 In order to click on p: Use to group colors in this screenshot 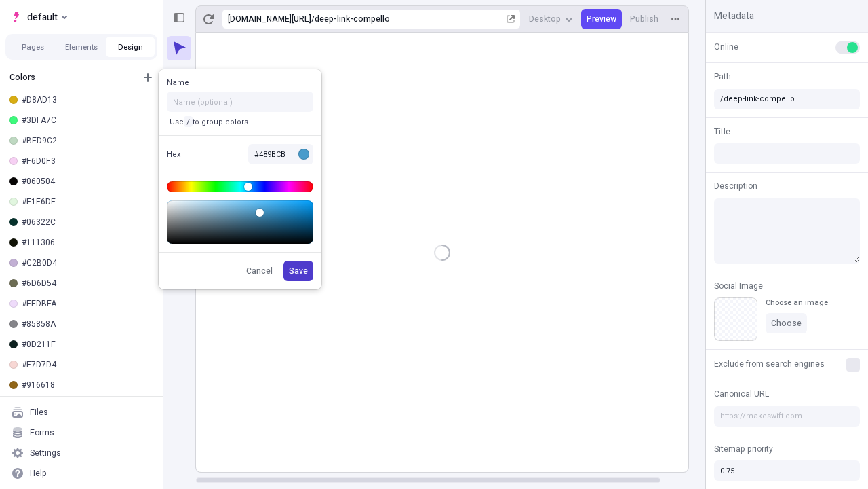, I will do `click(209, 122)`.